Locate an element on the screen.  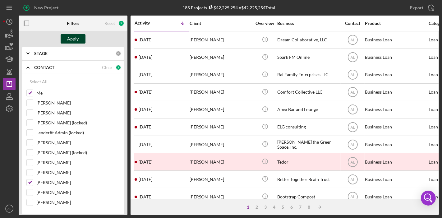
time: 2025-08-22 15:50 is located at coordinates (146, 109).